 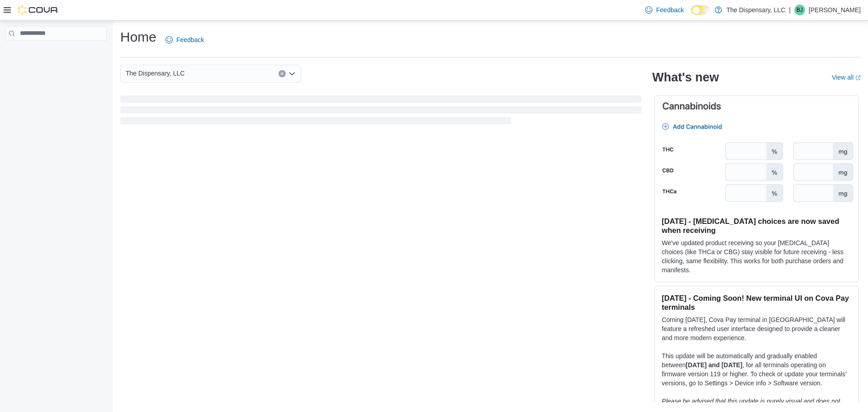 I want to click on p: The Dispensary, LLC, so click(x=756, y=10).